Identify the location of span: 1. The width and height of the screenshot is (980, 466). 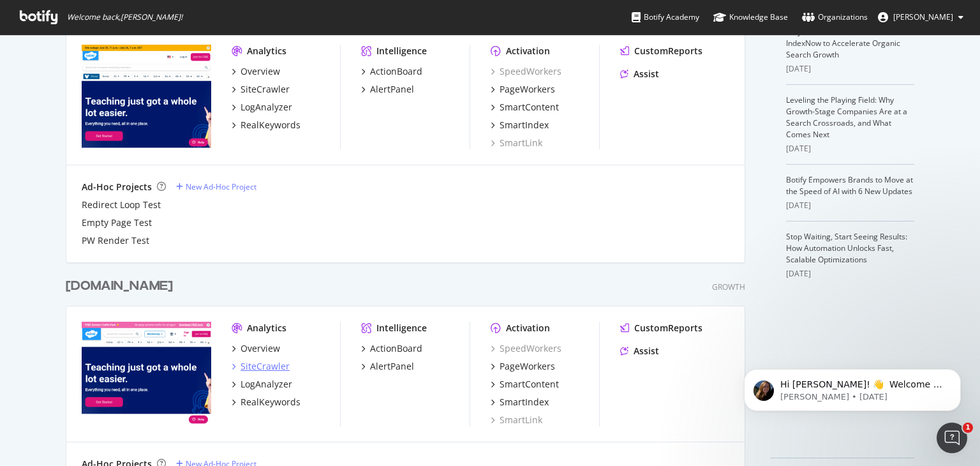
(967, 428).